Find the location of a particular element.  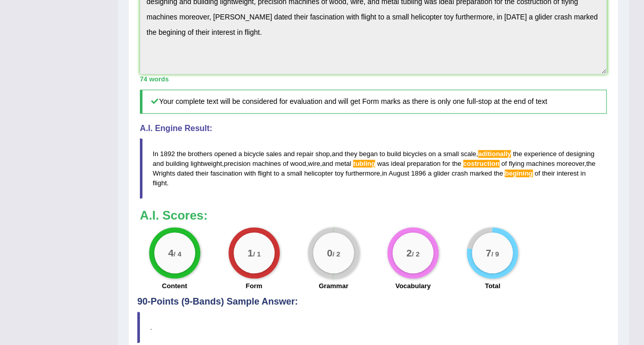

span: bicycles is located at coordinates (414, 154).